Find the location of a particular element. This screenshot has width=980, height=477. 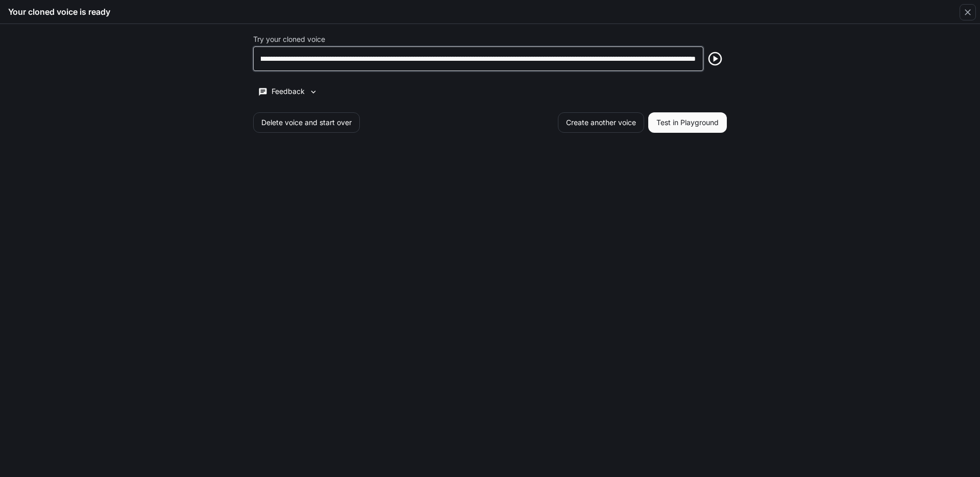

button: Feedback is located at coordinates (288, 91).